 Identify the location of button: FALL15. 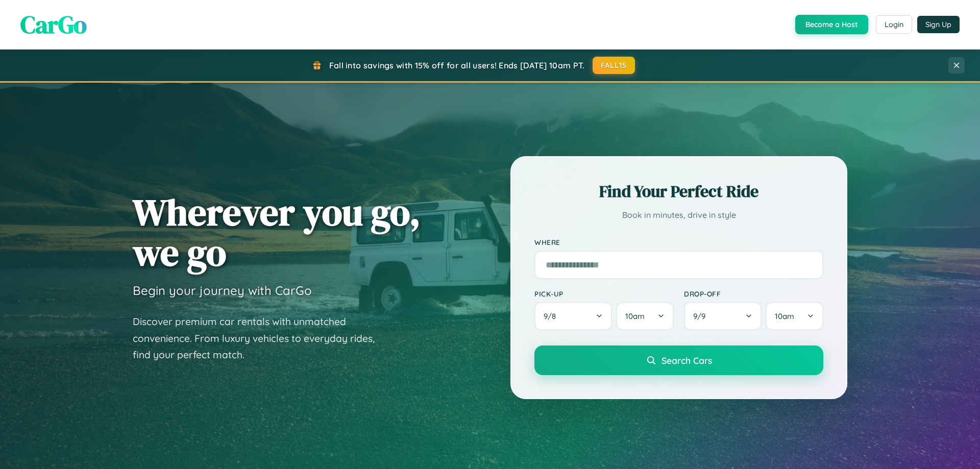
(614, 66).